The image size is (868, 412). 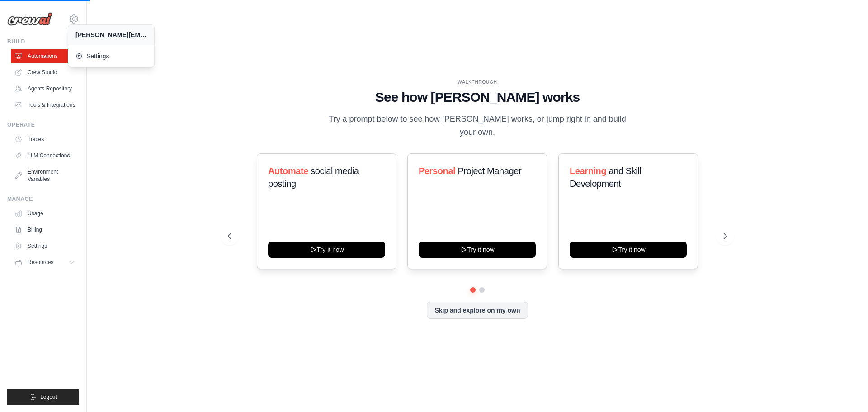 I want to click on a: Automations, so click(x=45, y=56).